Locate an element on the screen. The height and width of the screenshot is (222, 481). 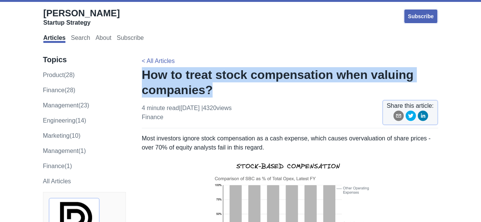
a: Finance(1) is located at coordinates (57, 166).